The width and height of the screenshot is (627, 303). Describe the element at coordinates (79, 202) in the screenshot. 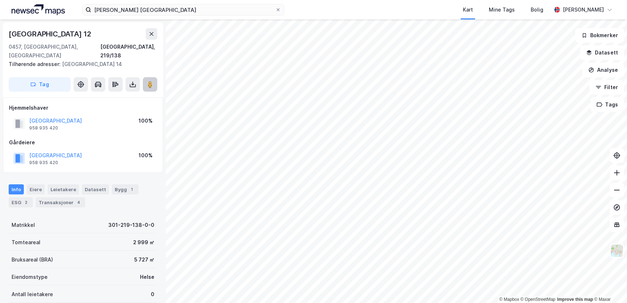

I see `div: 4` at that location.